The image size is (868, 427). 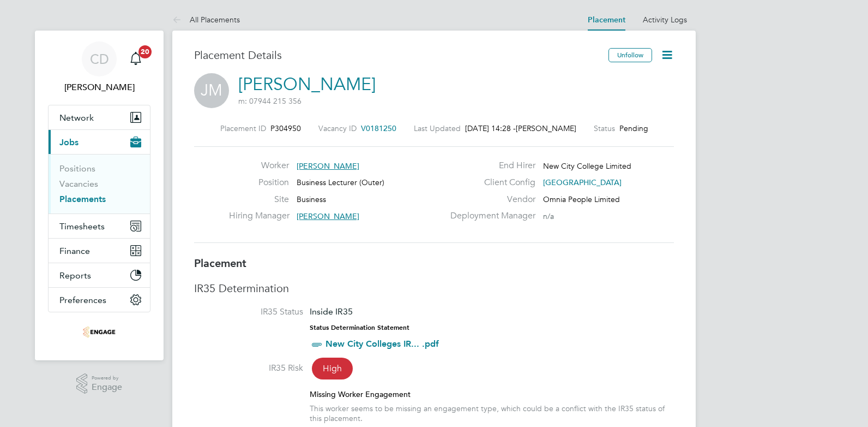 What do you see at coordinates (100, 59) in the screenshot?
I see `span: CD` at bounding box center [100, 59].